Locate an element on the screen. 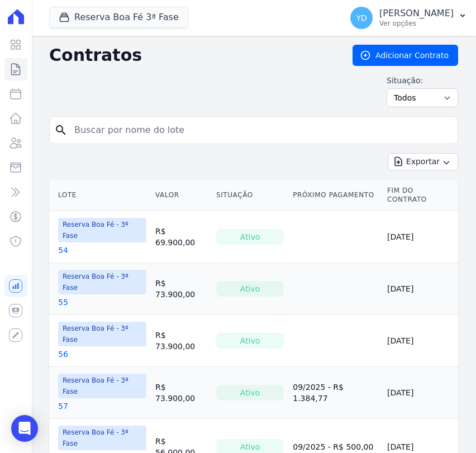  h2: Contratos is located at coordinates (191, 55).